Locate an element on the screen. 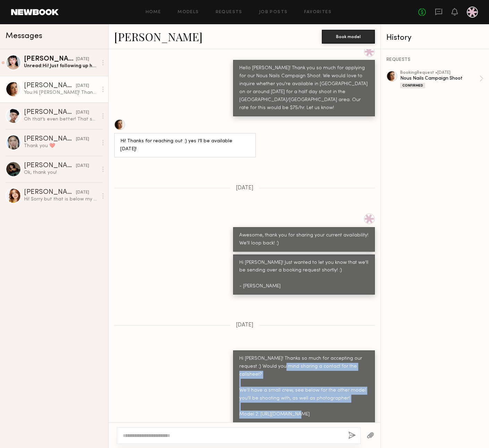 This screenshot has width=489, height=448. a: Favorites is located at coordinates (318, 12).